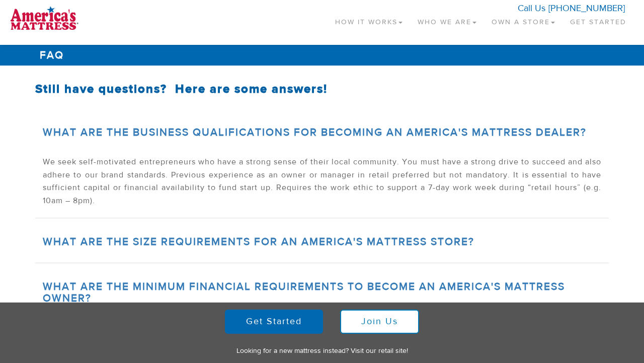 This screenshot has width=644, height=363. I want to click on img: logo, so click(44, 18).